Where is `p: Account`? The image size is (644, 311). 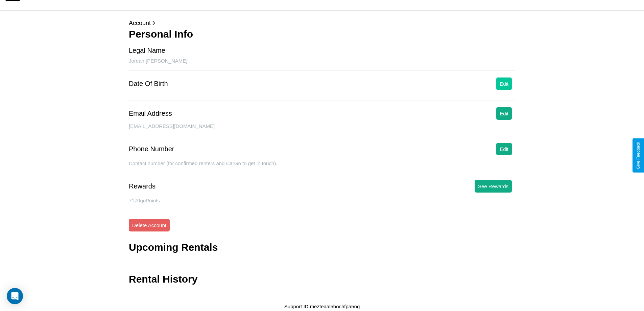 p: Account is located at coordinates (322, 23).